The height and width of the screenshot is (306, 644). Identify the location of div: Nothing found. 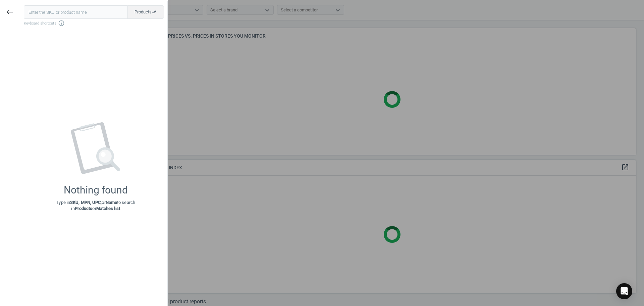
(95, 190).